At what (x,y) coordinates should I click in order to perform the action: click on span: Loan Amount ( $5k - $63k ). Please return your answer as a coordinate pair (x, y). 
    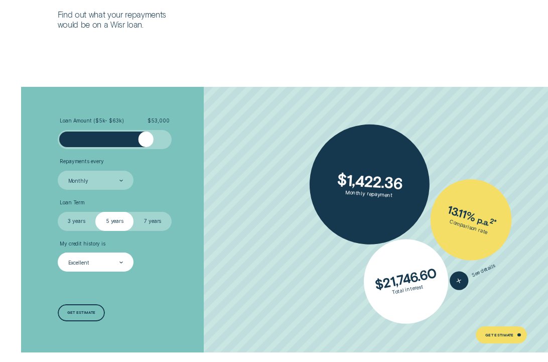
    Looking at the image, I should click on (92, 120).